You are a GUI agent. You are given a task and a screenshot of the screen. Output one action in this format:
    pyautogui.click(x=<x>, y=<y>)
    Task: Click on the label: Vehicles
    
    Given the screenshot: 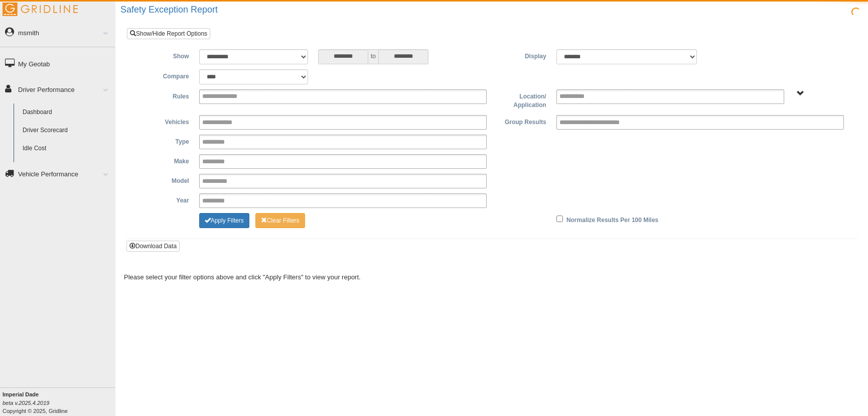 What is the action you would take?
    pyautogui.click(x=164, y=121)
    